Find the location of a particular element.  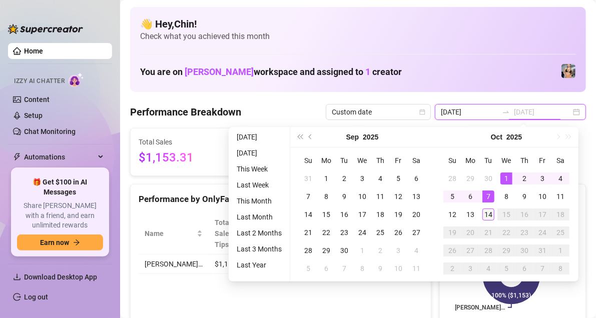

div: 13 is located at coordinates (470, 215).